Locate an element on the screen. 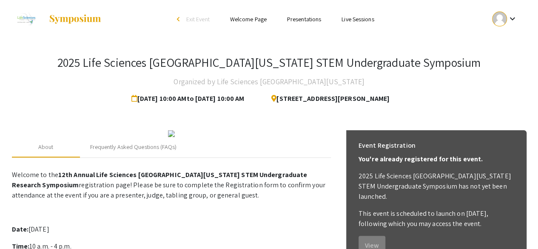 The image size is (538, 249). div: About is located at coordinates (46, 147).